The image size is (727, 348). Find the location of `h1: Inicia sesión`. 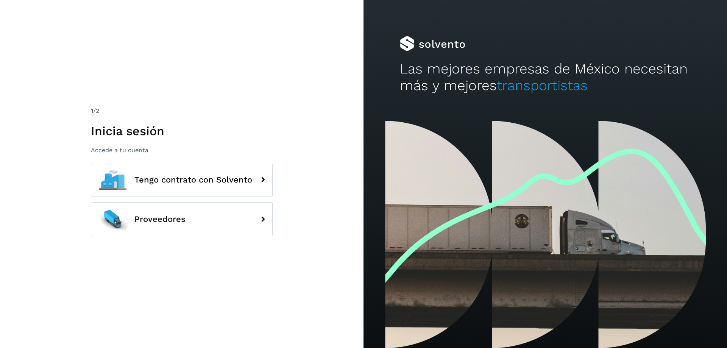

h1: Inicia sesión is located at coordinates (182, 131).